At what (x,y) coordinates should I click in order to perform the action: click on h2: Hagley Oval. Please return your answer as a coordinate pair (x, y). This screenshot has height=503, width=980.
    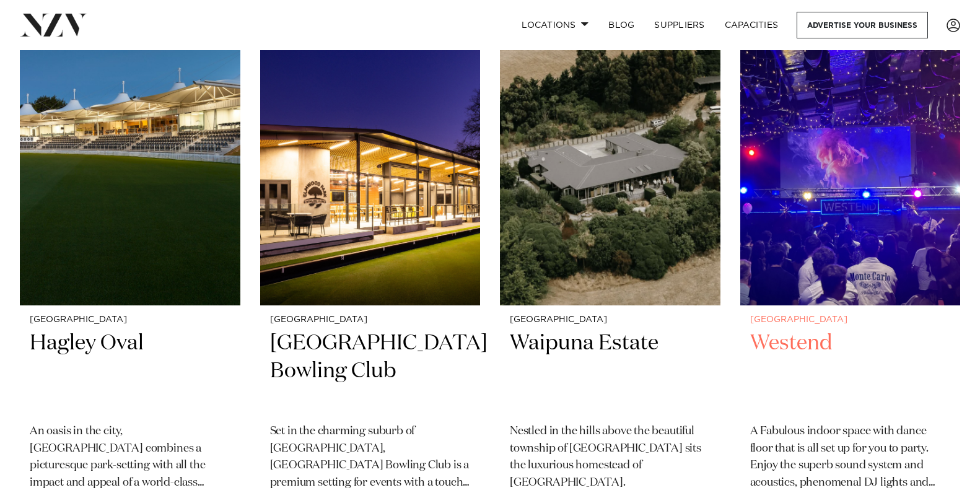
    Looking at the image, I should click on (130, 372).